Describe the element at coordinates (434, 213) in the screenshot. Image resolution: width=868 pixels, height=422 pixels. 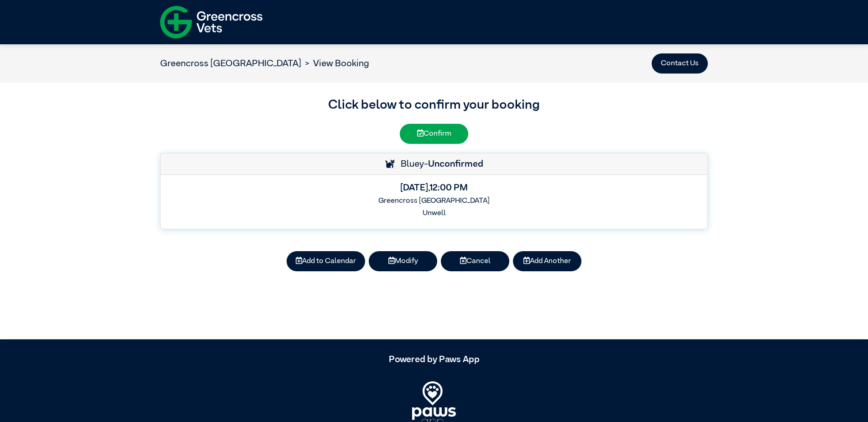
I see `h6: Unwell` at that location.